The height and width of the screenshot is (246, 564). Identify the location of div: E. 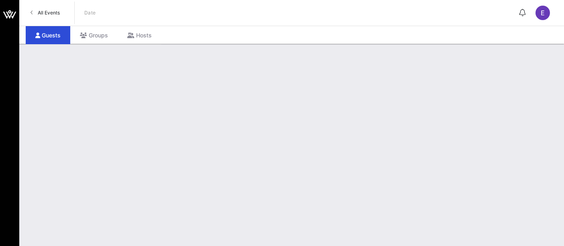
(543, 13).